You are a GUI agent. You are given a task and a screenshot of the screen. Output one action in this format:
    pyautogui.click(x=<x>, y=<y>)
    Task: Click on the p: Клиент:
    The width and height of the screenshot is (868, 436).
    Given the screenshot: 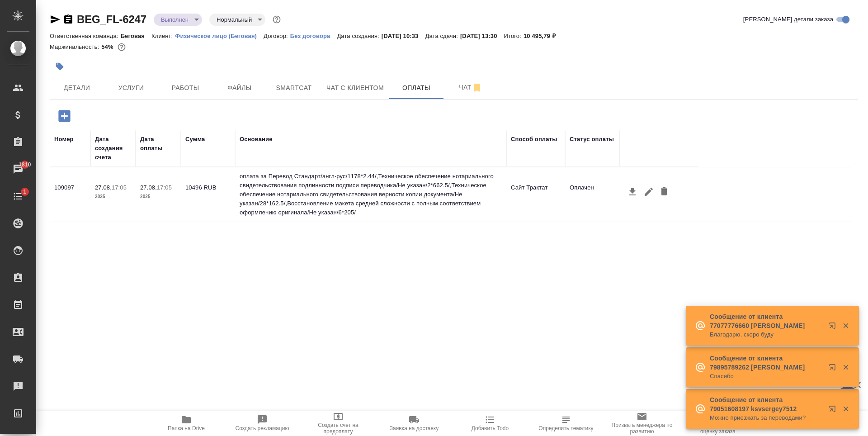 What is the action you would take?
    pyautogui.click(x=163, y=36)
    